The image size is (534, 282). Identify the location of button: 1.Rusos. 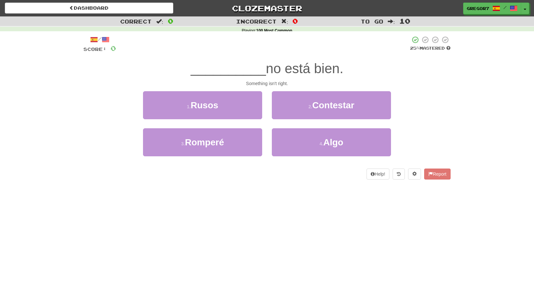
(203, 105).